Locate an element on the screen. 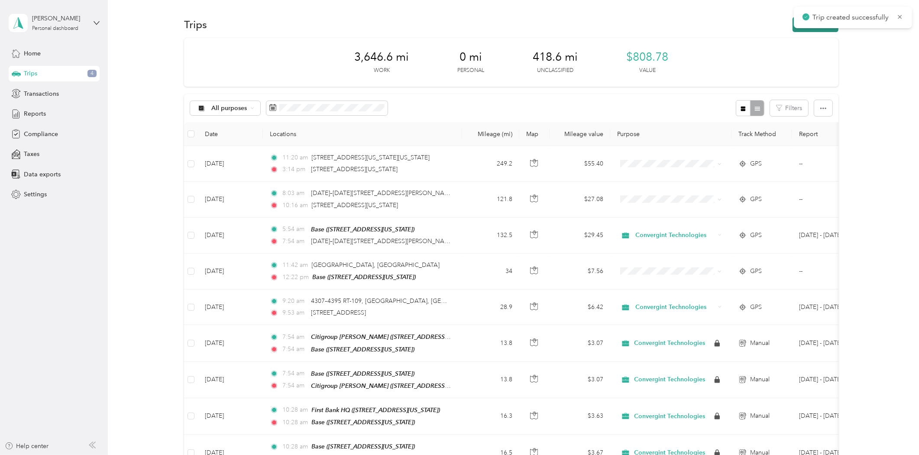  td: $27.08 is located at coordinates (580, 199).